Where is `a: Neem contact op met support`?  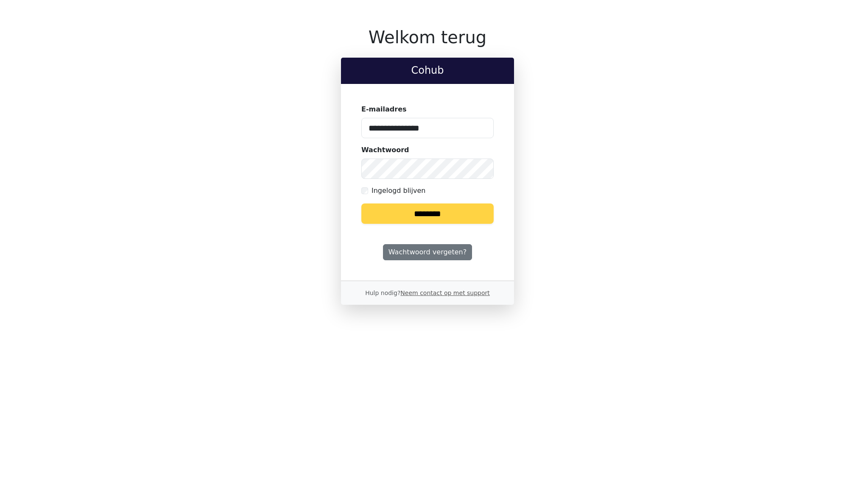
a: Neem contact op met support is located at coordinates (445, 293).